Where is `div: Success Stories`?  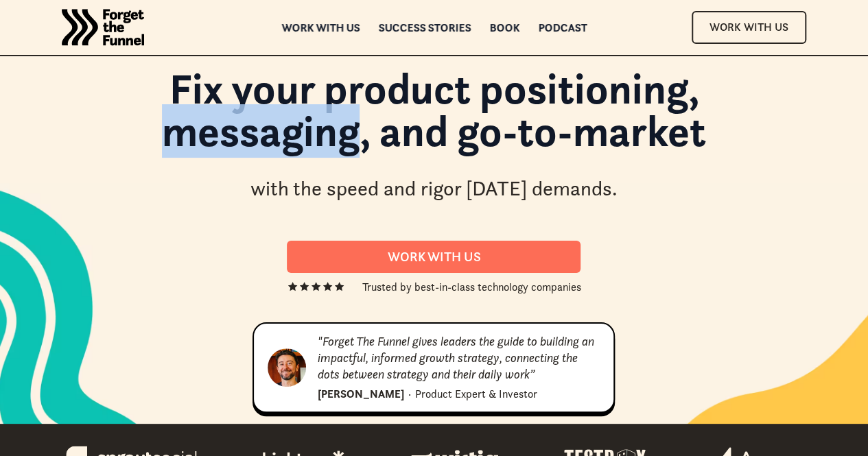 div: Success Stories is located at coordinates (424, 28).